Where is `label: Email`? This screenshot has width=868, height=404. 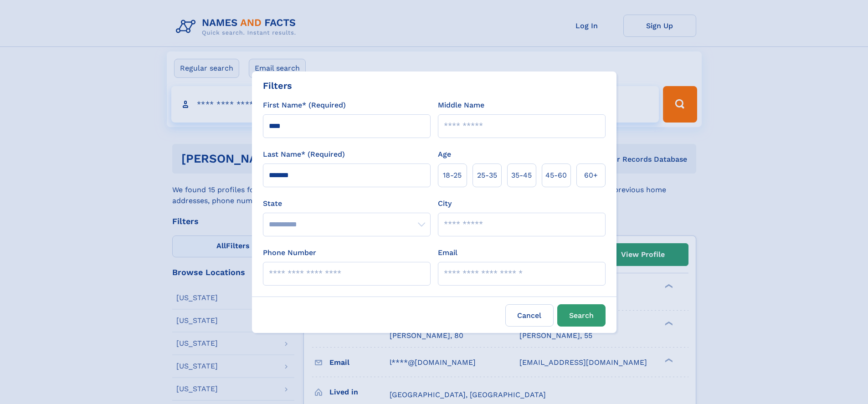 label: Email is located at coordinates (447, 252).